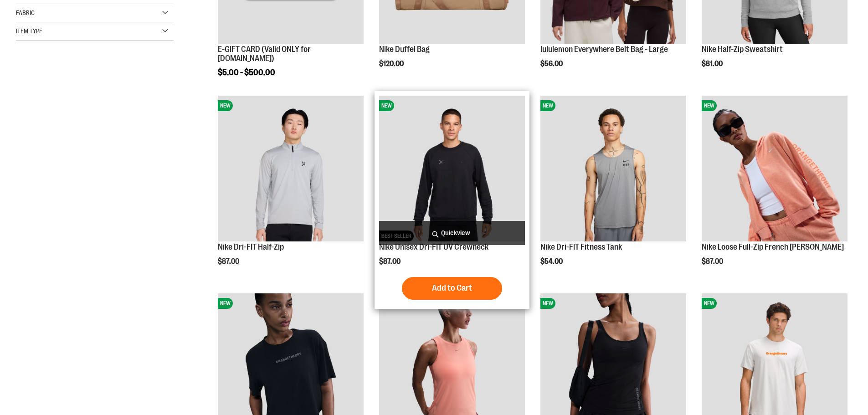 The image size is (868, 415). What do you see at coordinates (291, 169) in the screenshot?
I see `a: Nike Dri-FIT Half-ZipNEW` at bounding box center [291, 169].